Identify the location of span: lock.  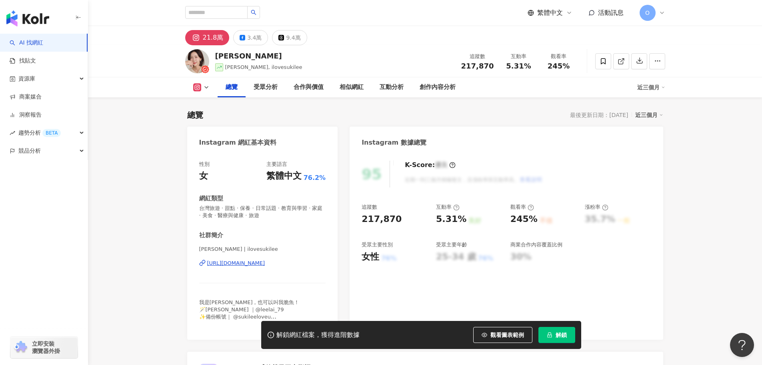
(550, 335).